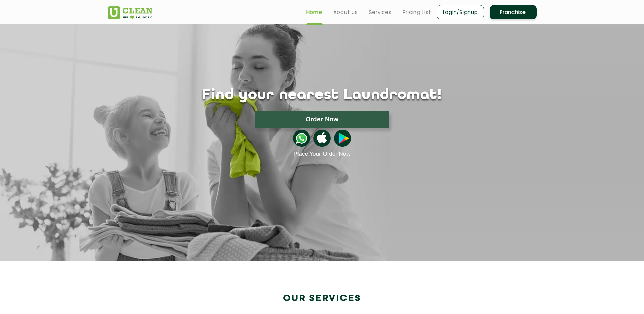 The image size is (644, 314). Describe the element at coordinates (322, 96) in the screenshot. I see `h1: Find your nearest Laundromat!` at that location.